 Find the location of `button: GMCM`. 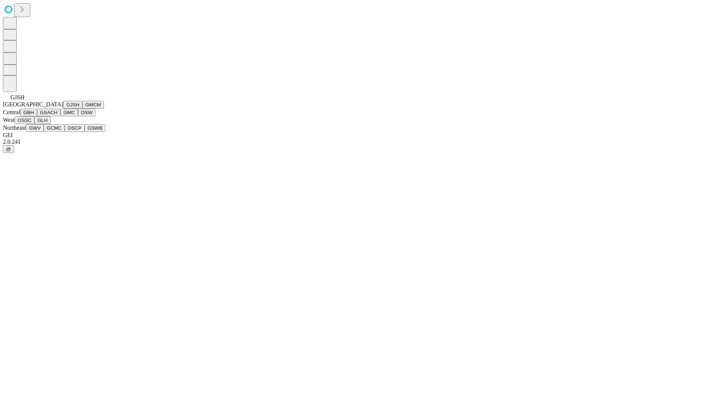

button: GMCM is located at coordinates (93, 105).